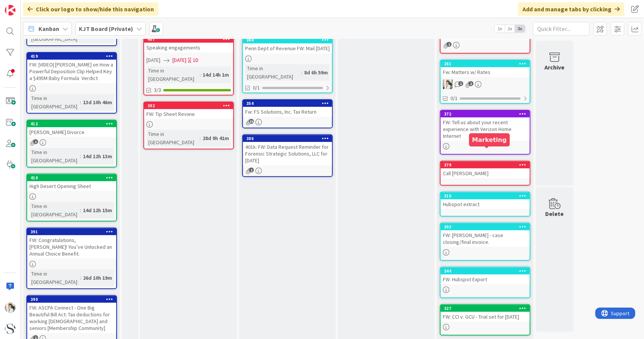 This screenshot has width=644, height=339. Describe the element at coordinates (73, 300) in the screenshot. I see `div: 390` at that location.